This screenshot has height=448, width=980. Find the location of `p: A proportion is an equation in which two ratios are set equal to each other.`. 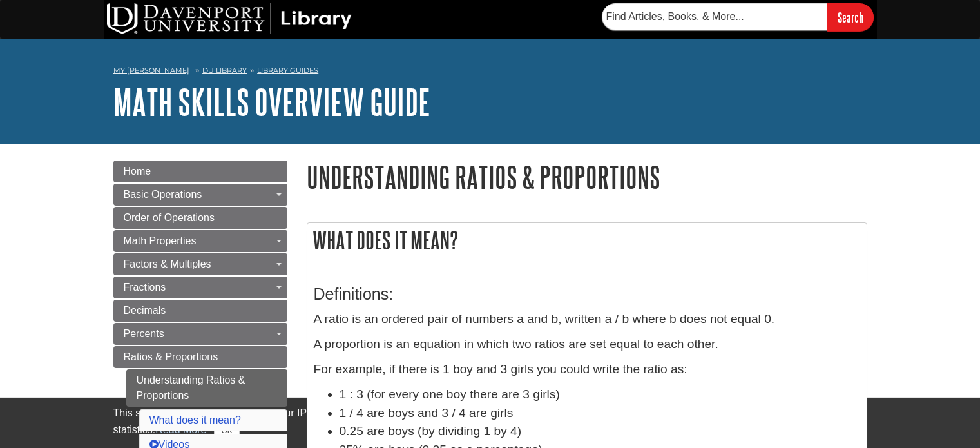

p: A proportion is an equation in which two ratios are set equal to each other. is located at coordinates (587, 344).